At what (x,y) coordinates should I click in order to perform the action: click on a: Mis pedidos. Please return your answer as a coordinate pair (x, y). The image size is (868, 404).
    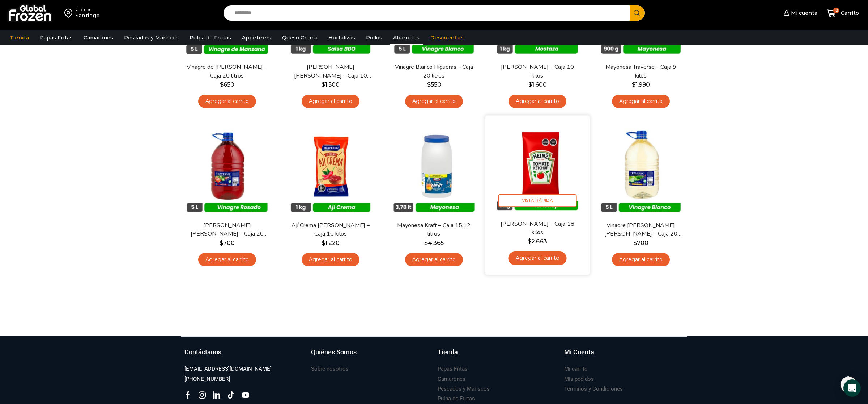
    Looking at the image, I should click on (579, 379).